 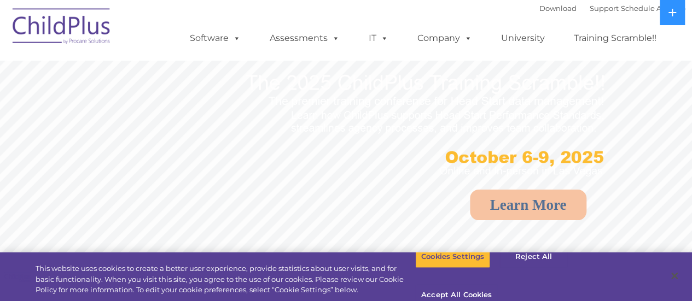 I want to click on img: ChildPlus by Procare Solutions, so click(x=62, y=28).